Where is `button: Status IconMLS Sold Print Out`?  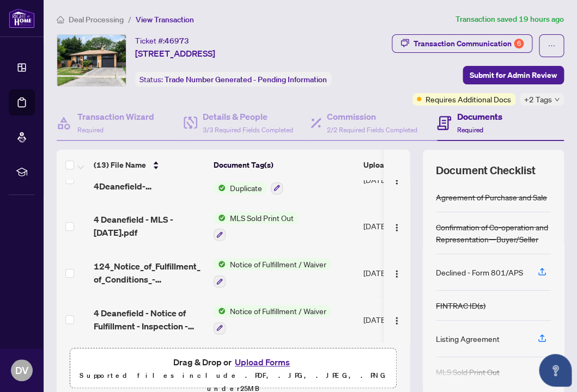 button: Status IconMLS Sold Print Out is located at coordinates (255, 227).